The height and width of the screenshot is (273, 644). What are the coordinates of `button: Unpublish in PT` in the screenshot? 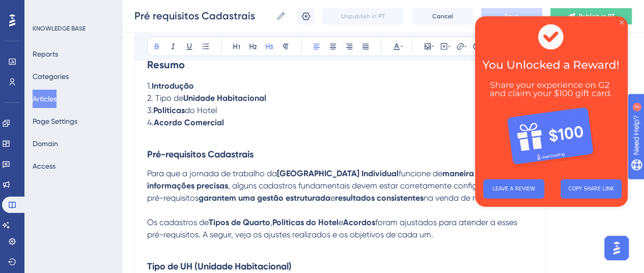 It's located at (363, 16).